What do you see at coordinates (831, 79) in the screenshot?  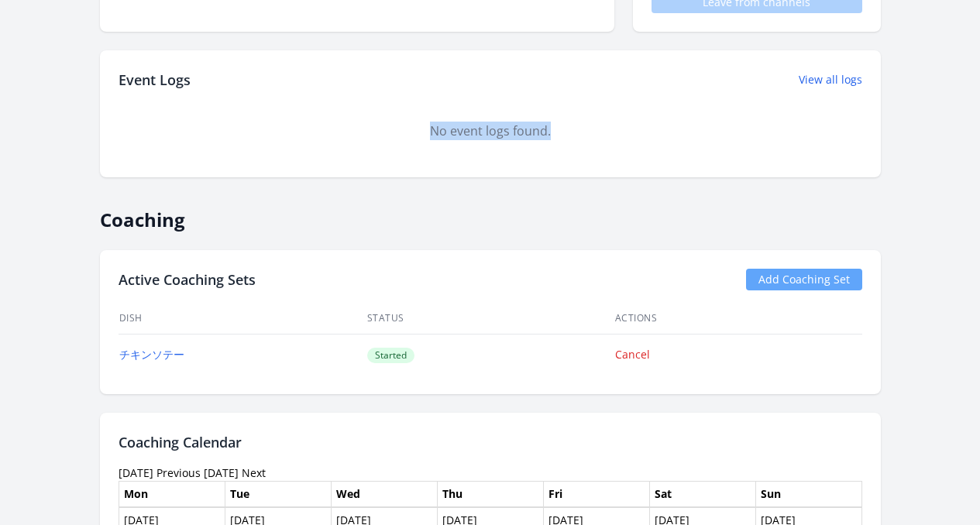 I see `a: View all logs` at bounding box center [831, 79].